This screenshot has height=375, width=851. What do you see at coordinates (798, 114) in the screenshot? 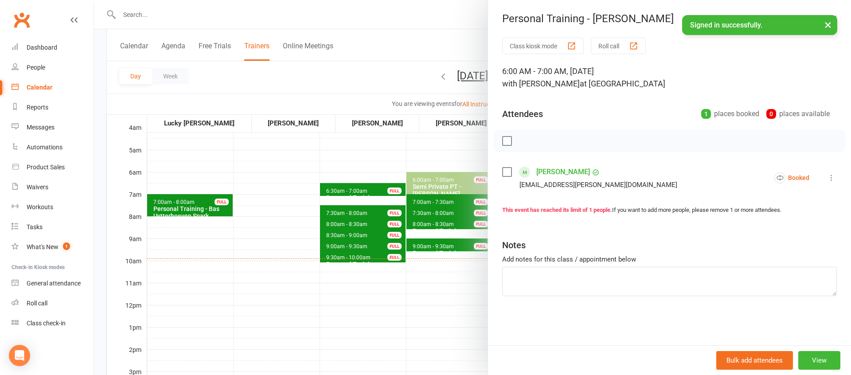
I see `div: places available` at bounding box center [798, 114].